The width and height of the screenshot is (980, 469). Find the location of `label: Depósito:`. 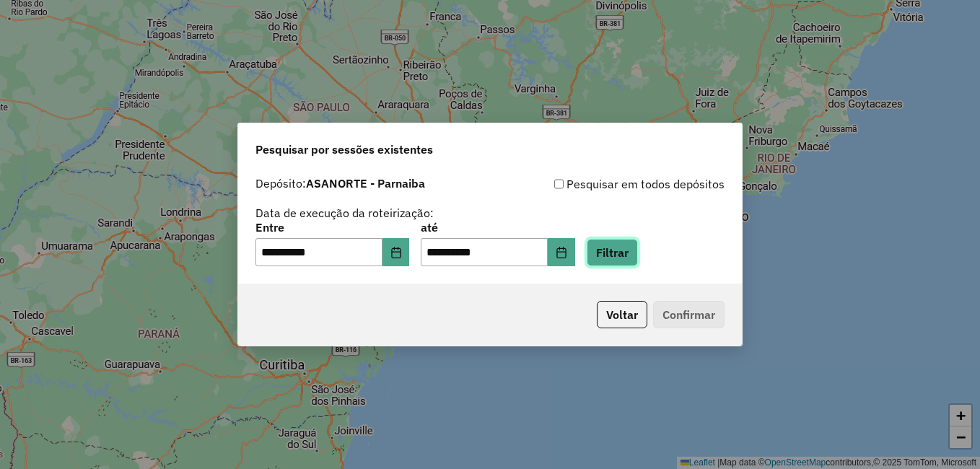

label: Depósito: is located at coordinates (340, 183).